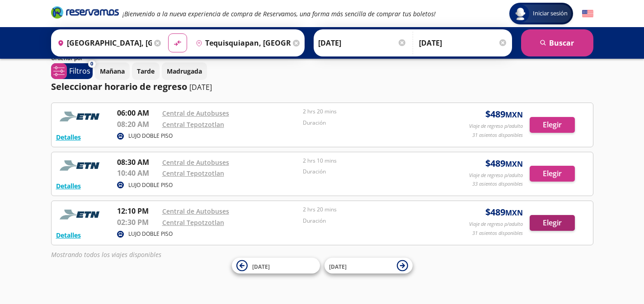 The height and width of the screenshot is (304, 644). I want to click on button: Tarde, so click(146, 71).